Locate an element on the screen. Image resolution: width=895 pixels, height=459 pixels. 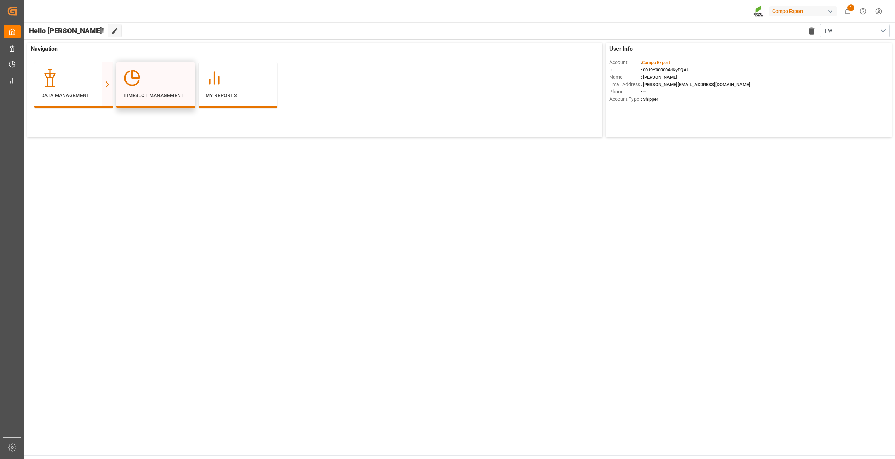
span: Account is located at coordinates (625, 62).